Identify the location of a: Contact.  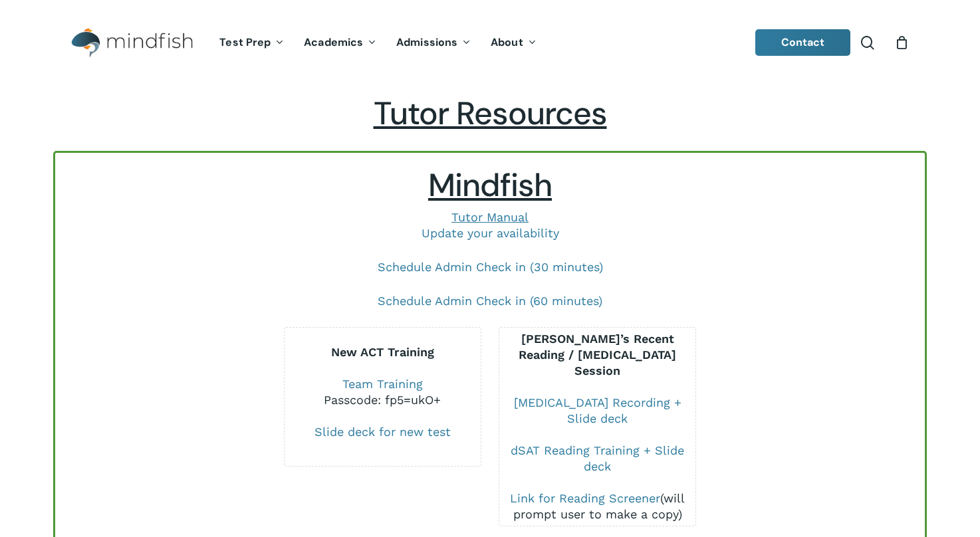
(803, 42).